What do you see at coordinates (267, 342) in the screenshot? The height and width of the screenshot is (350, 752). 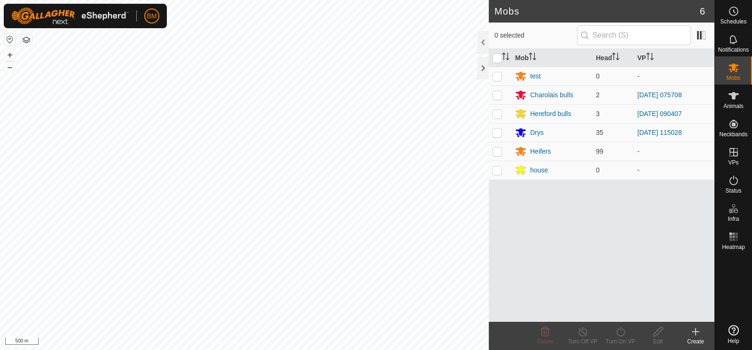 I see `a: Contact Us` at bounding box center [267, 342].